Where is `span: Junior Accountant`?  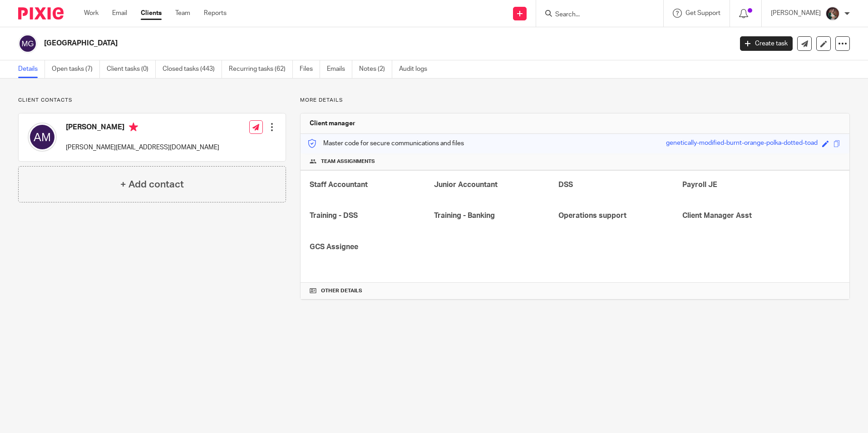 span: Junior Accountant is located at coordinates (466, 185).